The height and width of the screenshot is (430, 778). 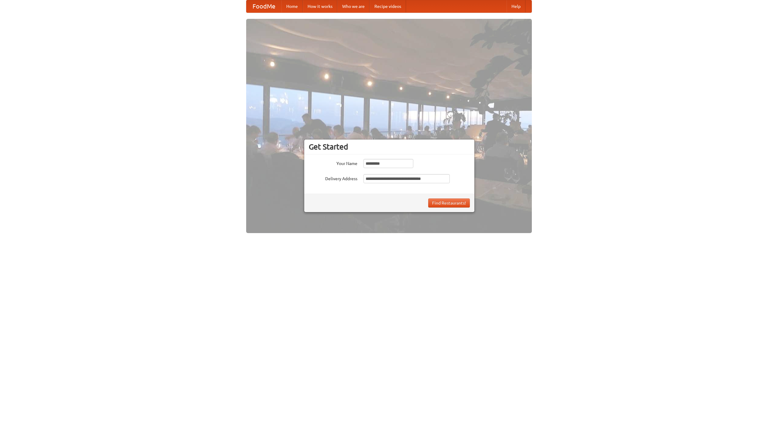 What do you see at coordinates (388, 6) in the screenshot?
I see `a: Recipe videos` at bounding box center [388, 6].